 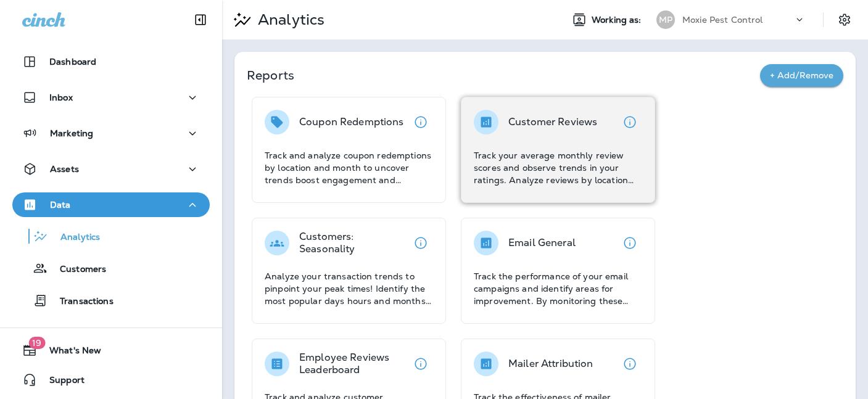 I want to click on p: Track the performance of your email campaigns and identify areas for improvement. By monitoring t..., so click(x=557, y=289).